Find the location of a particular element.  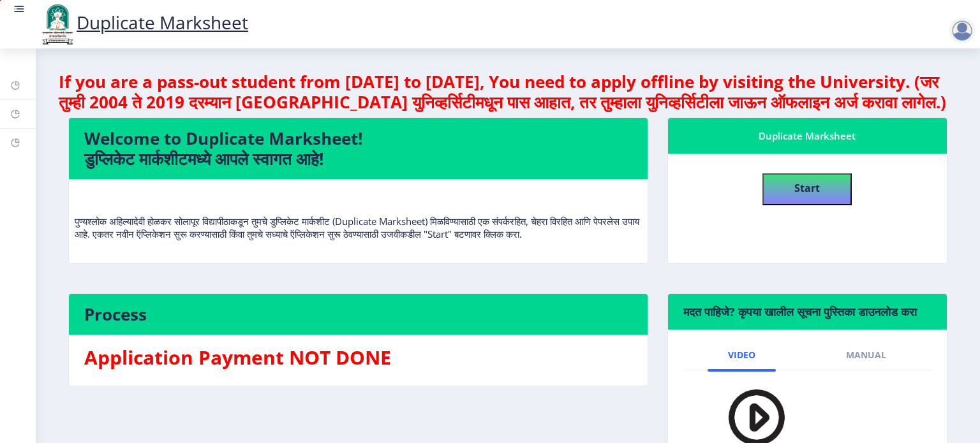

a: Video is located at coordinates (741, 355).